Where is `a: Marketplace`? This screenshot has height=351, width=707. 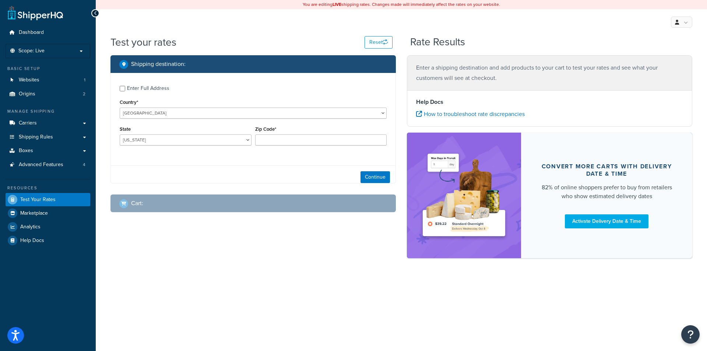
a: Marketplace is located at coordinates (48, 213).